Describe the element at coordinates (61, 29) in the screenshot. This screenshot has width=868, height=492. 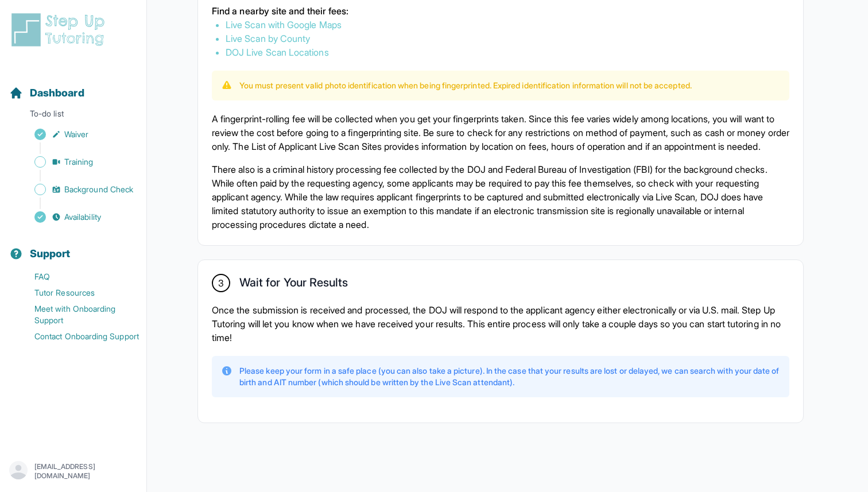
I see `img: logo` at that location.